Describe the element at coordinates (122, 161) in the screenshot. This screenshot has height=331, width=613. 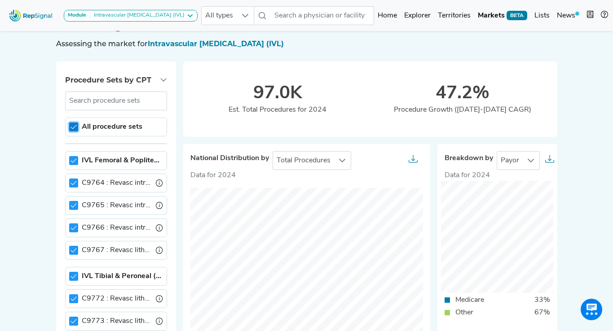
I see `label: IVL Femoral & Popliteal (ATK)` at that location.